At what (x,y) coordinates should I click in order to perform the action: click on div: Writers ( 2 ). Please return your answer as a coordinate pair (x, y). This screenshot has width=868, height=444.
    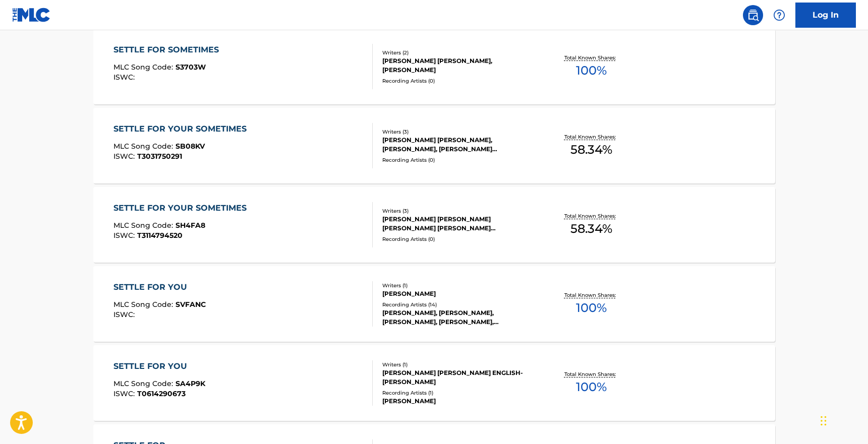
    Looking at the image, I should click on (459, 53).